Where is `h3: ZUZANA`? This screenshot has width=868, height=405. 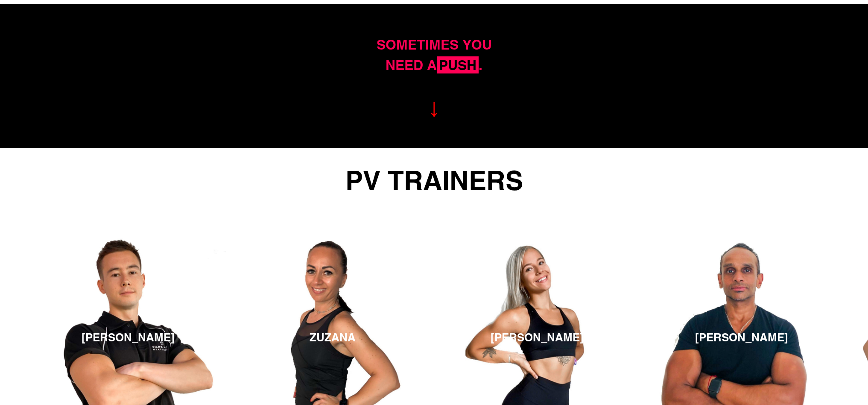 h3: ZUZANA is located at coordinates (332, 337).